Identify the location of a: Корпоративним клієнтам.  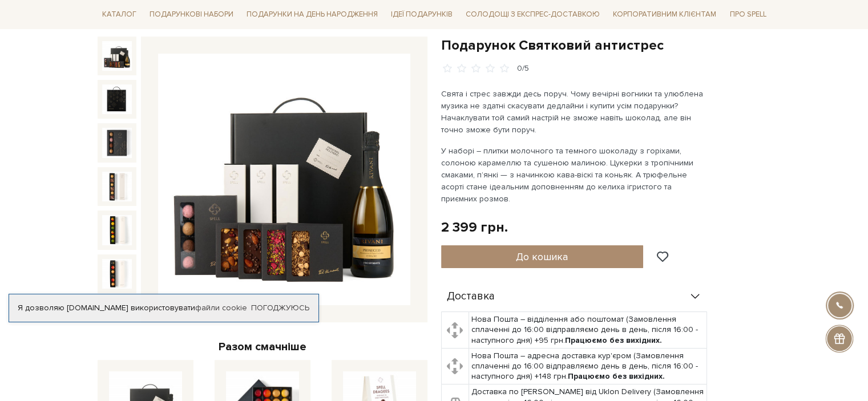
(664, 14).